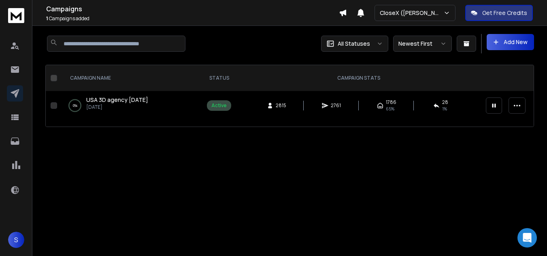 The width and height of the screenshot is (547, 256). Describe the element at coordinates (16, 240) in the screenshot. I see `span: S` at that location.